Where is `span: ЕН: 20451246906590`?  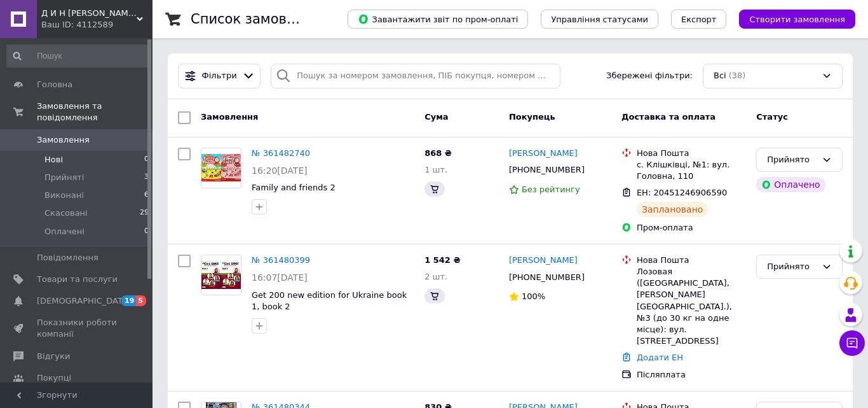
span: ЕН: 20451246906590 is located at coordinates (682, 192).